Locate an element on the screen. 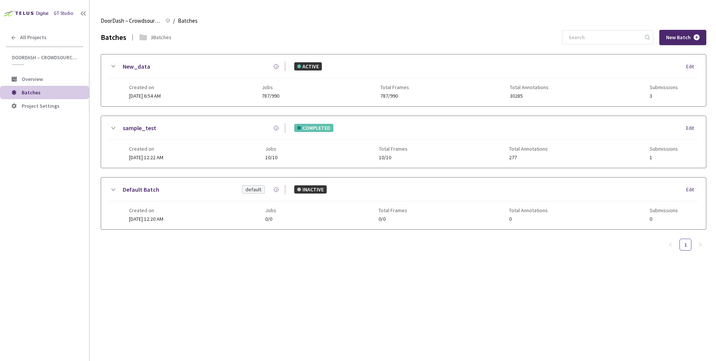  div: ACTIVE is located at coordinates (308, 66).